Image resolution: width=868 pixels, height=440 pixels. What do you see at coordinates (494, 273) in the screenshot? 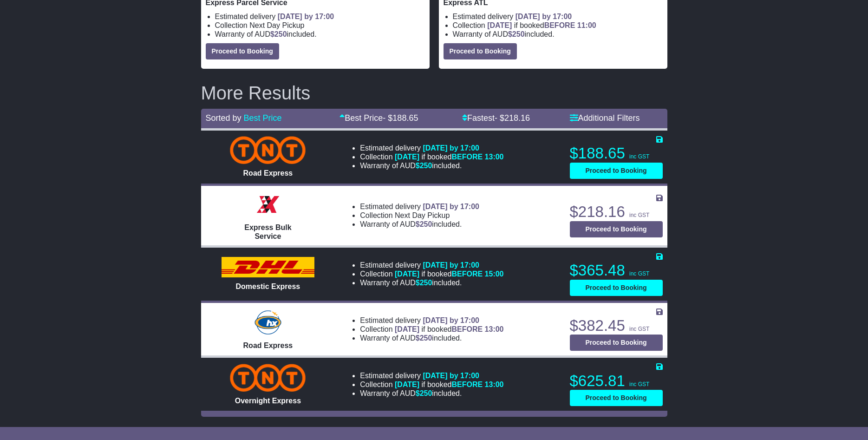
I see `span: 15:00` at bounding box center [494, 273].